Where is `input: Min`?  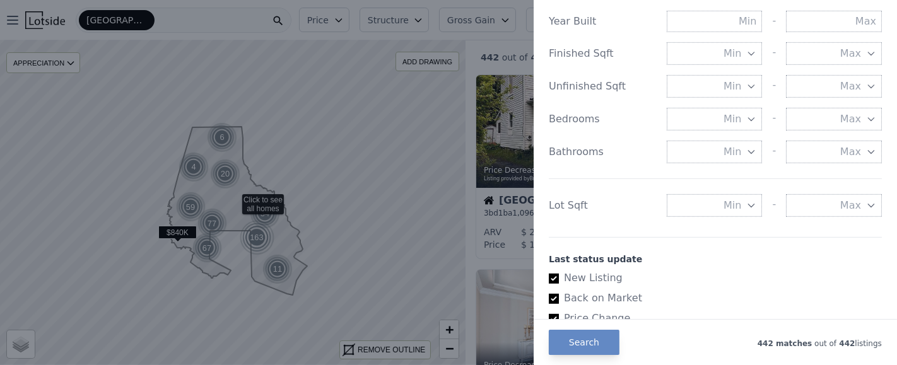
input: Min is located at coordinates (714, 21).